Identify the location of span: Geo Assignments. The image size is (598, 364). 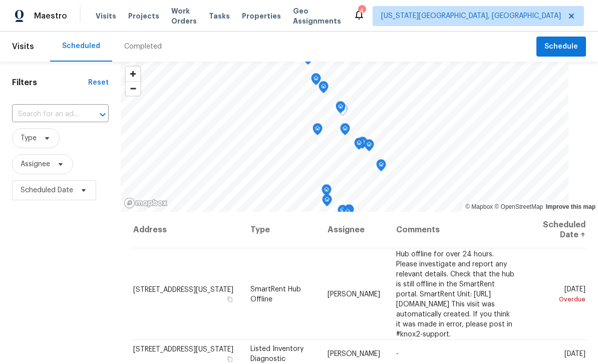
(317, 16).